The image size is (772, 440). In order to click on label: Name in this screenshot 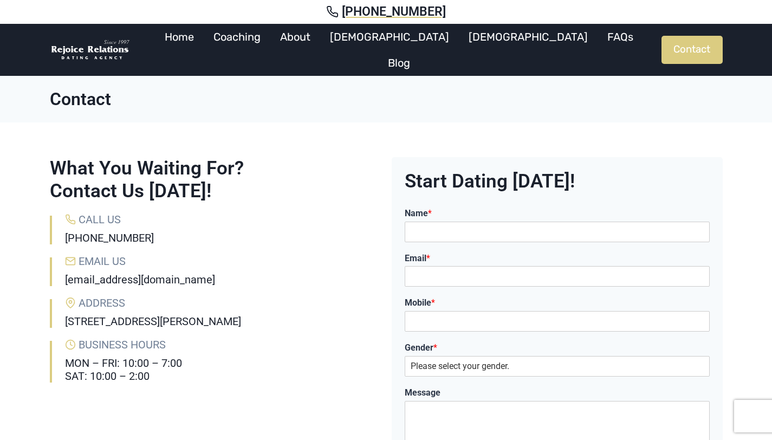, I will do `click(557, 213)`.